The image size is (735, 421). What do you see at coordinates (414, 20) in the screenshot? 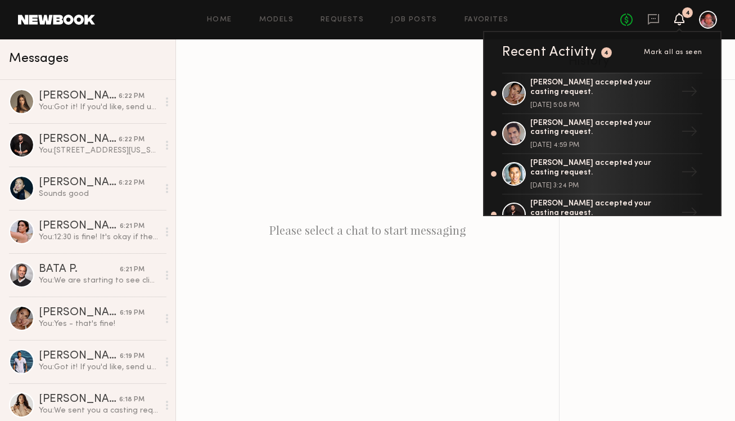
I see `a: Job Posts` at bounding box center [414, 20].